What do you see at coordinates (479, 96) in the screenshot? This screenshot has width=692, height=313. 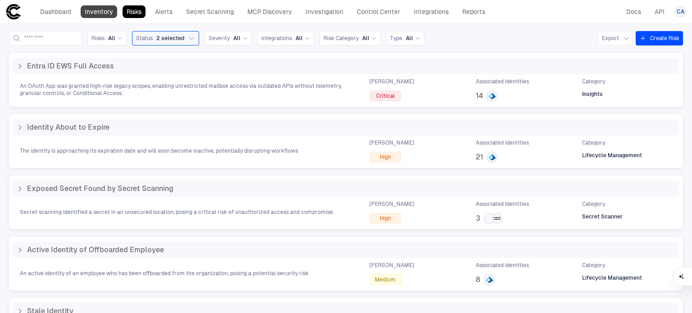 I see `span: 14` at bounding box center [479, 96].